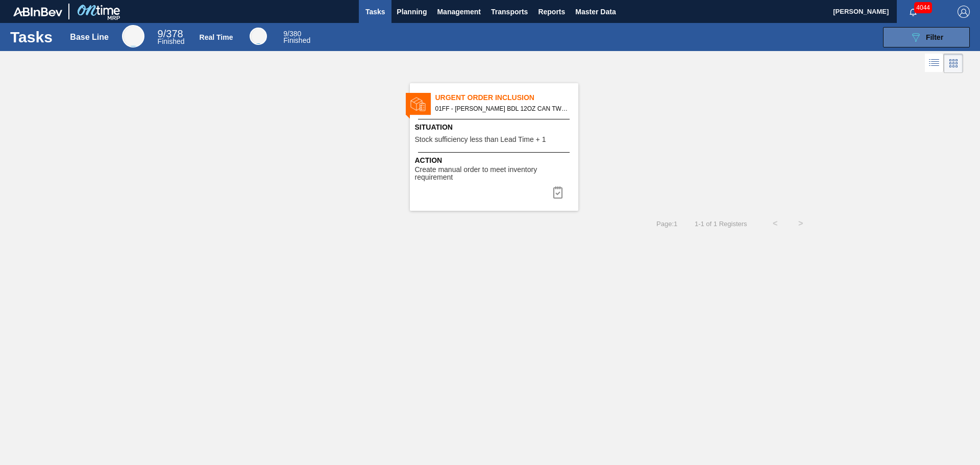  Describe the element at coordinates (551, 12) in the screenshot. I see `span: Reports` at that location.